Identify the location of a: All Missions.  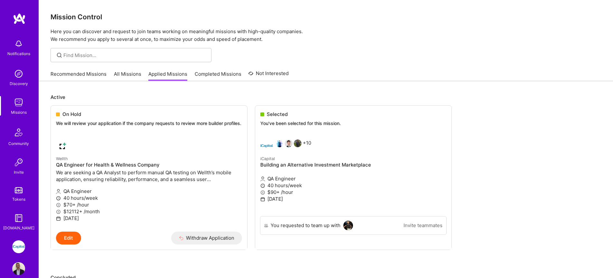
(127, 76).